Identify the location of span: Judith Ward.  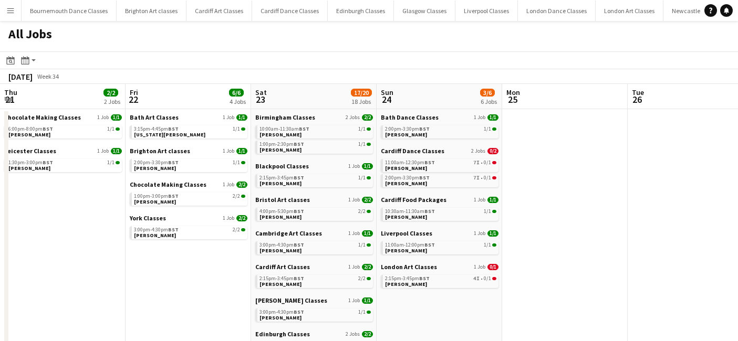
(29, 134).